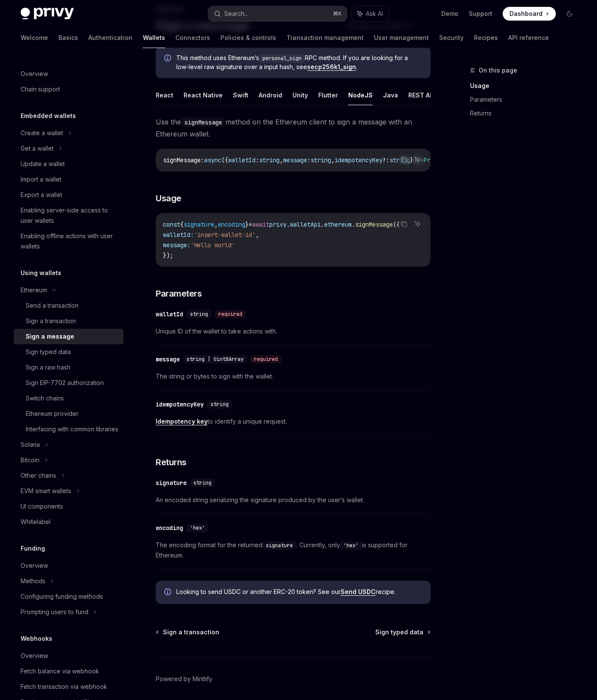  Describe the element at coordinates (332, 67) in the screenshot. I see `a: secp256k1_sign` at that location.